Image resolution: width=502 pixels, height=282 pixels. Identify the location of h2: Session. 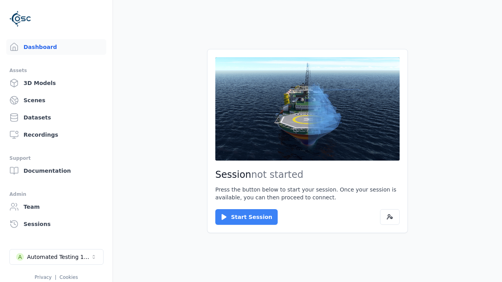
(307, 175).